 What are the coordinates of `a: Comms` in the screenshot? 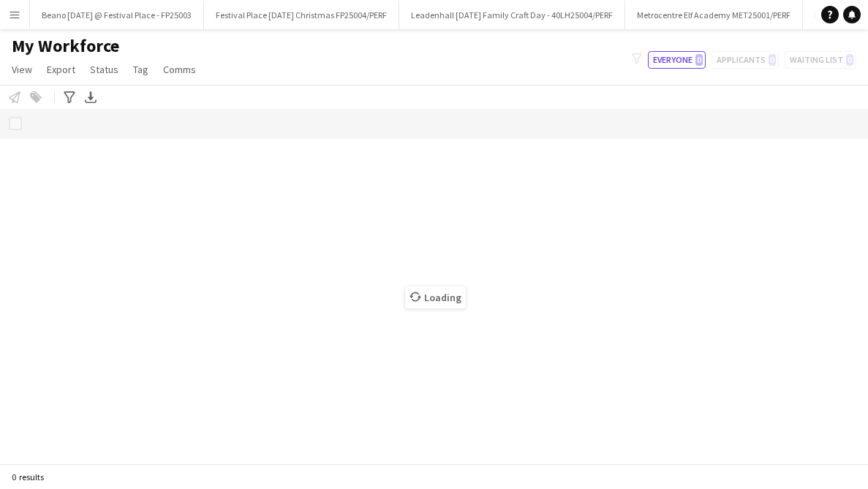 It's located at (179, 69).